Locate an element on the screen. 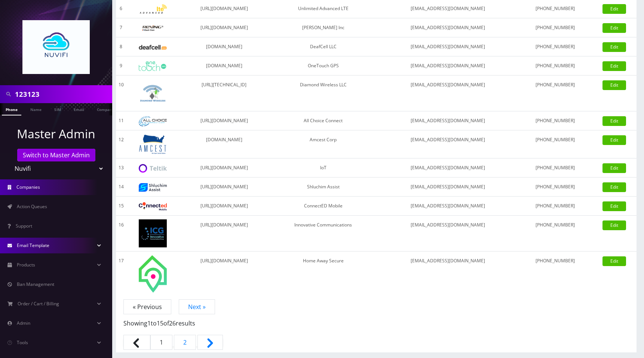  span: Ban Management is located at coordinates (36, 284).